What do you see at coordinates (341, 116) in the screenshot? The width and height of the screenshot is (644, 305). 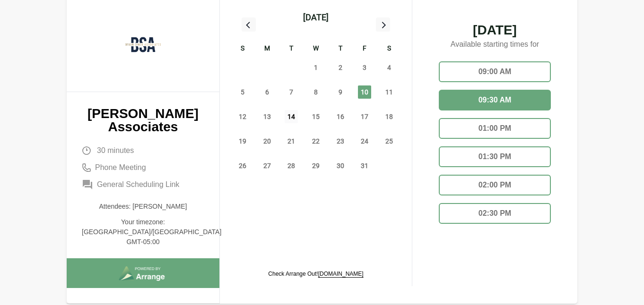 I see `span: Thursday, October 16, 2025` at bounding box center [341, 116].